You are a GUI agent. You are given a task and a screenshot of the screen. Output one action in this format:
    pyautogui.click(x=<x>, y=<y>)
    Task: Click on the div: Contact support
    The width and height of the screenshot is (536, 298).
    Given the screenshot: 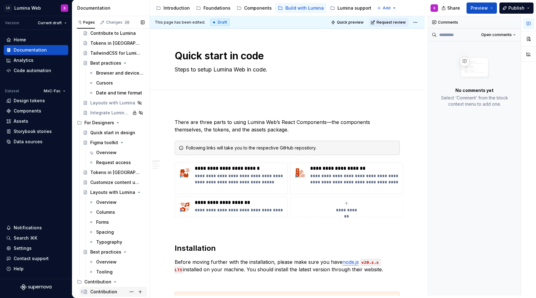 What is the action you would take?
    pyautogui.click(x=31, y=258)
    